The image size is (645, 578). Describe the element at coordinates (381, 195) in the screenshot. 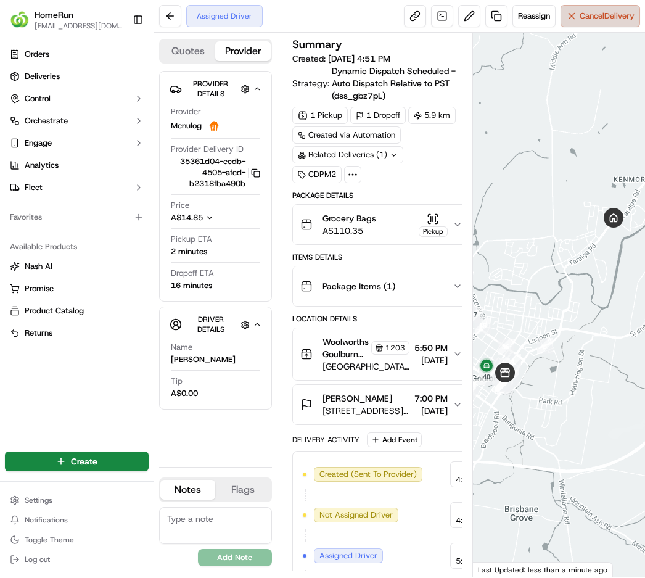

I see `div: Package Details` at that location.